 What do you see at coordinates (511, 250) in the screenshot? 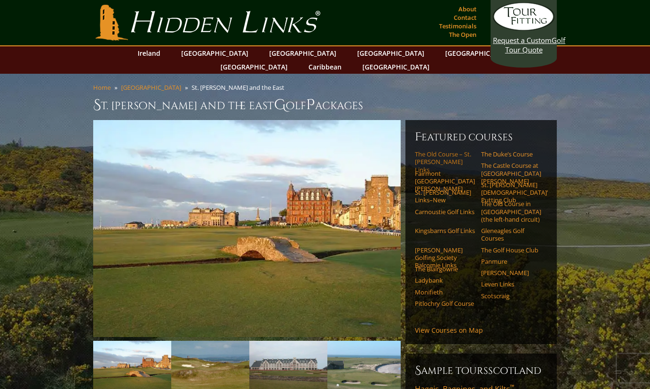
I see `a: The Golf House Club` at bounding box center [511, 250].